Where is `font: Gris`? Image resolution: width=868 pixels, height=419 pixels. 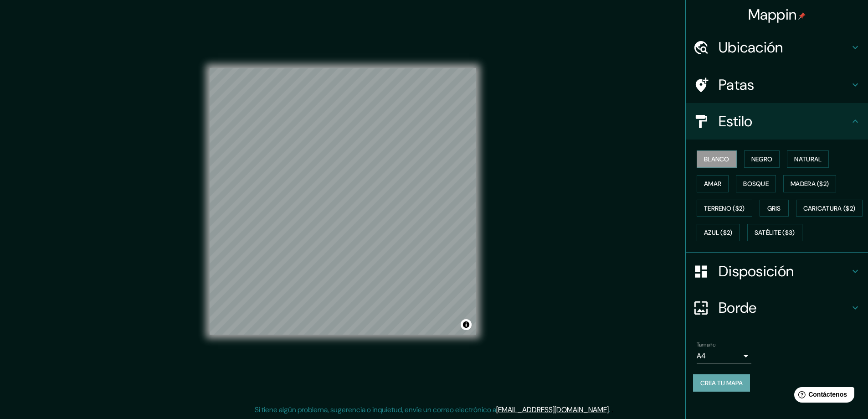 font: Gris is located at coordinates (774, 208).